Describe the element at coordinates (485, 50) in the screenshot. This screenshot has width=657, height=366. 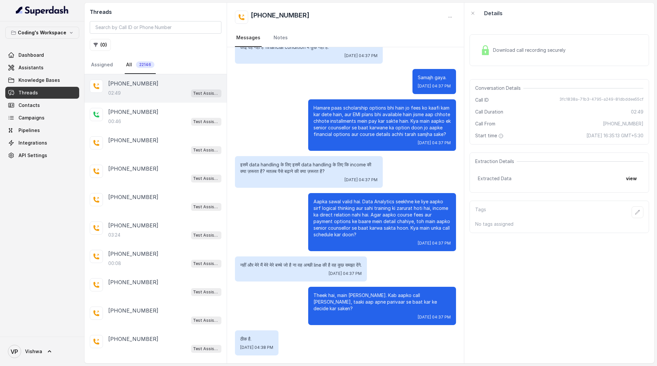
I see `img: Lock Icon` at that location.